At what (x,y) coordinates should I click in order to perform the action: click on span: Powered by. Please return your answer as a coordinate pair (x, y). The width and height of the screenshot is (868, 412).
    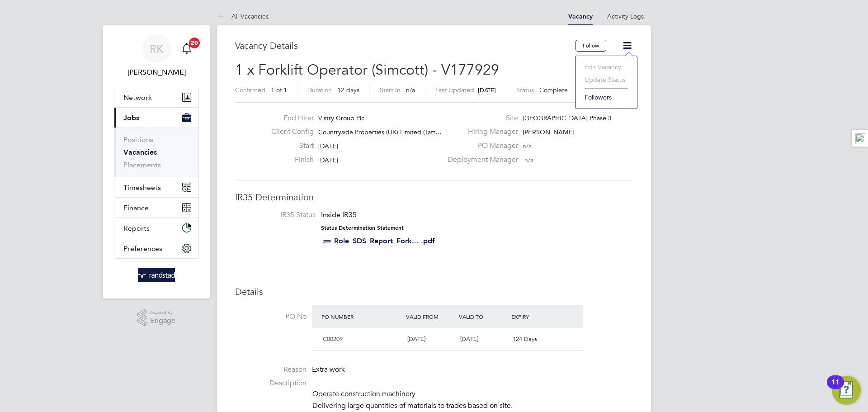
    Looking at the image, I should click on (163, 313).